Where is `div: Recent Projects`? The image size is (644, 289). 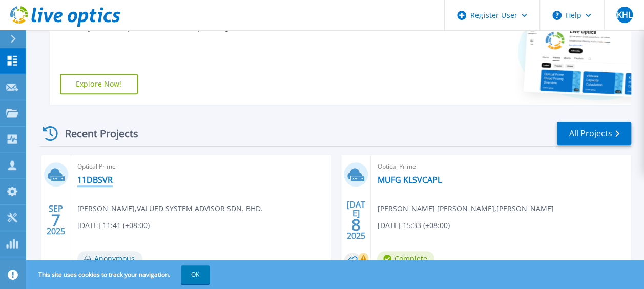 div: Recent Projects is located at coordinates (96, 134).